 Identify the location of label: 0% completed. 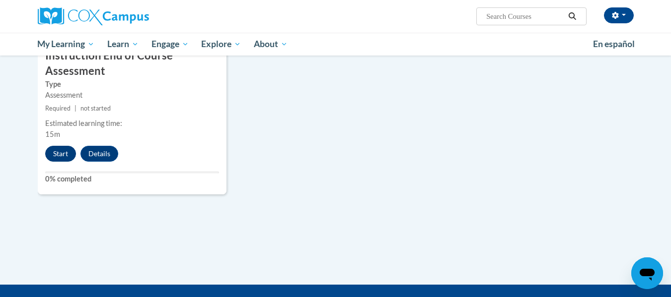
(132, 179).